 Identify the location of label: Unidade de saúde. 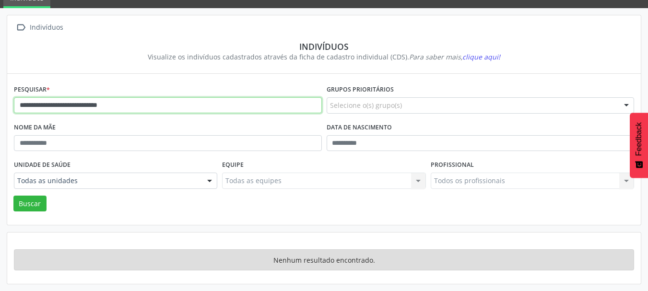
(42, 165).